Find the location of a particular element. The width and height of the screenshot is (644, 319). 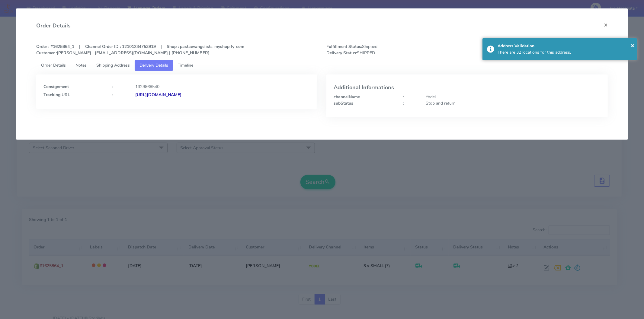

h4: Order Details is located at coordinates (53, 25).